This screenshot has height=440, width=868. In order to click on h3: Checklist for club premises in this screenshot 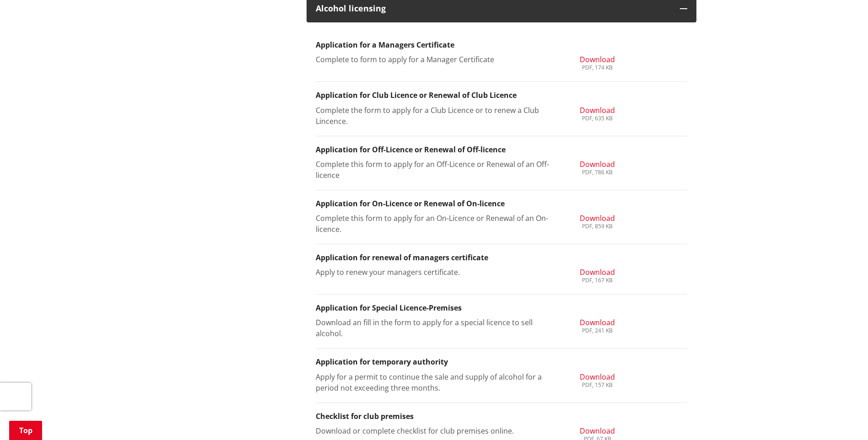, I will do `click(502, 416)`.